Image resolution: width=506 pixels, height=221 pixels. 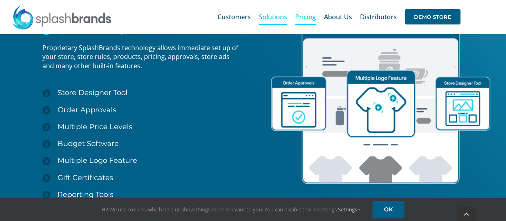 What do you see at coordinates (141, 92) in the screenshot?
I see `a: Store Designer Tool` at bounding box center [141, 92].